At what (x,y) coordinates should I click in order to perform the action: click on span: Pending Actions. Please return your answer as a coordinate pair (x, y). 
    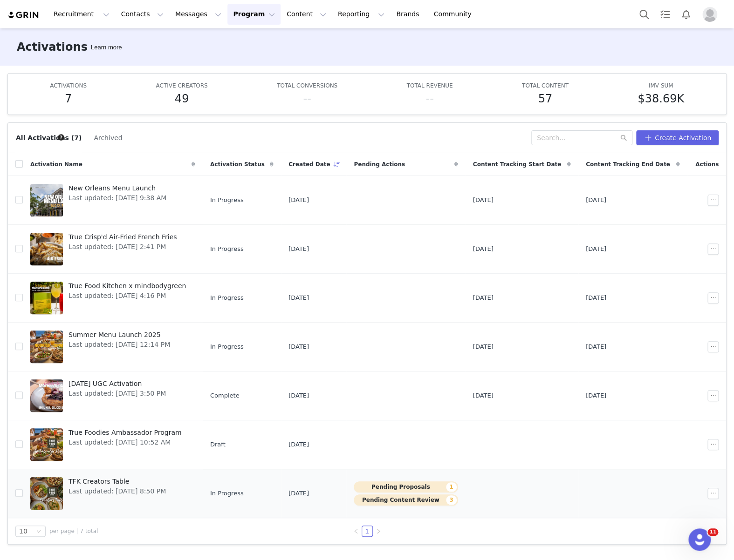
    Looking at the image, I should click on (379, 164).